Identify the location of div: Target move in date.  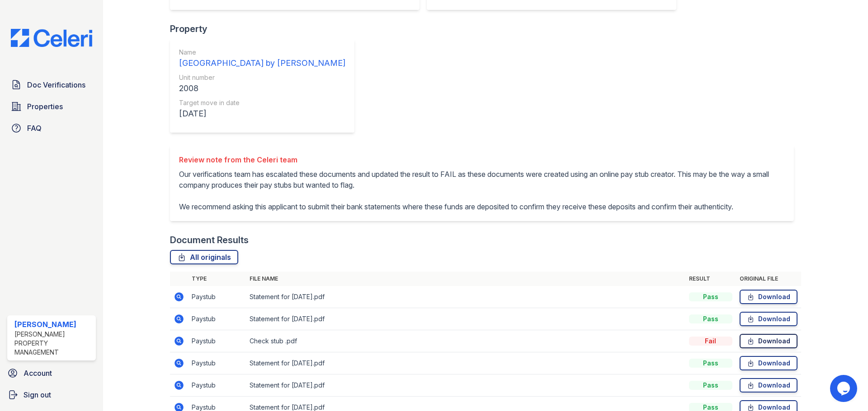
(262, 103).